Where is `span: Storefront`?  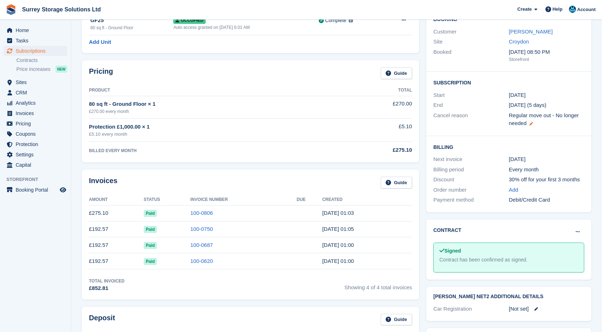 span: Storefront is located at coordinates (38, 179).